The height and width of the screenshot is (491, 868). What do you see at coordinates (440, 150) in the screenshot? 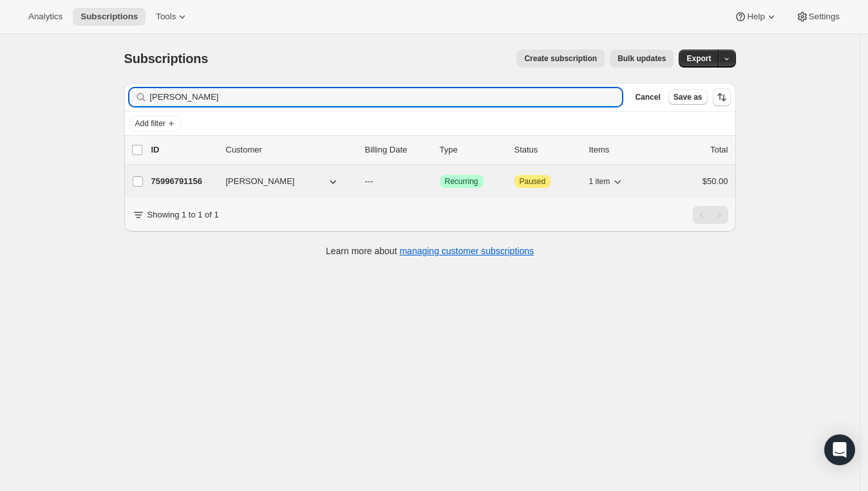
I see `div: IDCustomerBilling DateTypeStatusItemsTotal` at bounding box center [440, 150].